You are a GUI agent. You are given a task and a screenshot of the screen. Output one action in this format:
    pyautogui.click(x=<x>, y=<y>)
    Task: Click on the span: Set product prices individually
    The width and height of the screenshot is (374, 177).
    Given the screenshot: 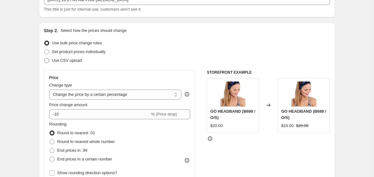 What is the action you would take?
    pyautogui.click(x=79, y=51)
    